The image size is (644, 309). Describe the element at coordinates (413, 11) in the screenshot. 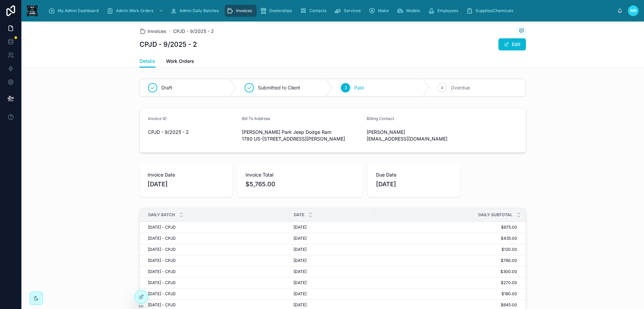

I see `span: Models` at that location.